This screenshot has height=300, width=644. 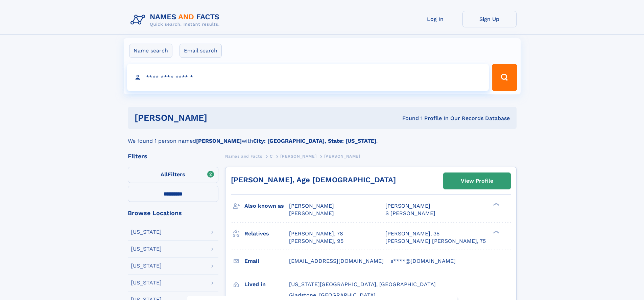 I want to click on a: View Profile, so click(x=477, y=181).